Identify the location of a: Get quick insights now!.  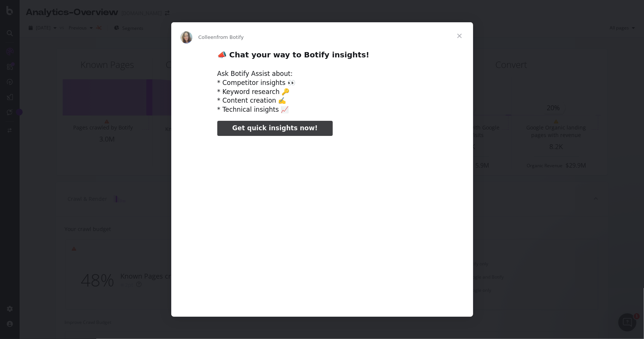
(275, 128).